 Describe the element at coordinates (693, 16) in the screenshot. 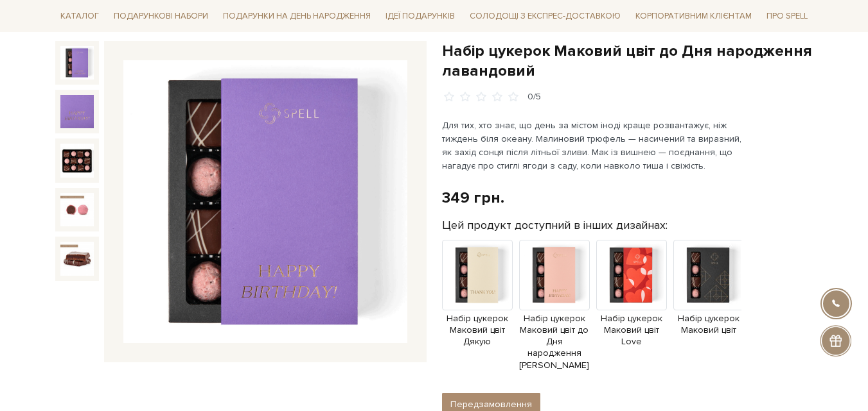

I see `a: Корпоративним клієнтам` at that location.